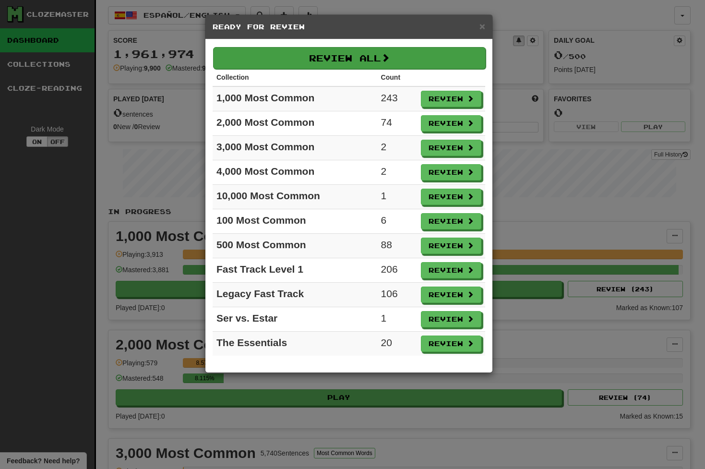 The height and width of the screenshot is (469, 705). What do you see at coordinates (483, 26) in the screenshot?
I see `button: Close` at bounding box center [483, 26].